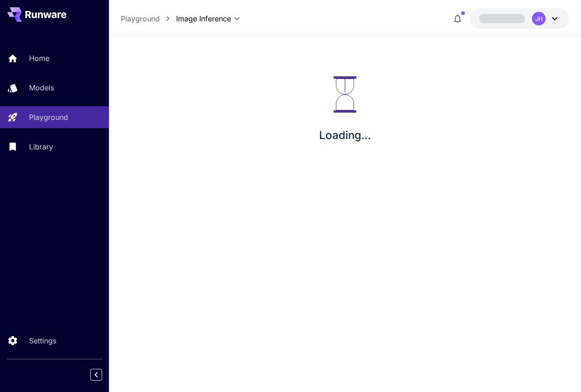  What do you see at coordinates (345, 136) in the screenshot?
I see `p: Loading...` at bounding box center [345, 136].